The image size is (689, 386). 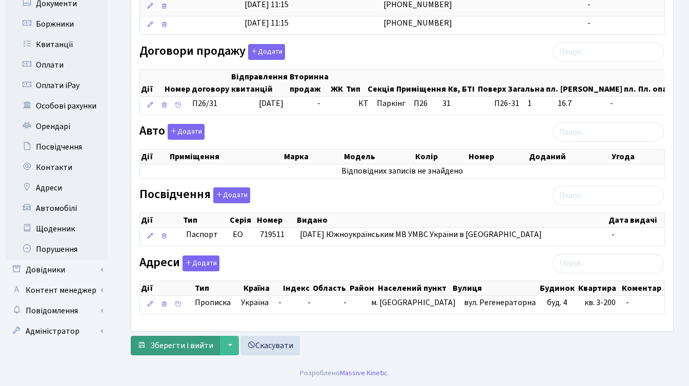 What do you see at coordinates (492, 83) in the screenshot?
I see `th: Поверх` at bounding box center [492, 83].